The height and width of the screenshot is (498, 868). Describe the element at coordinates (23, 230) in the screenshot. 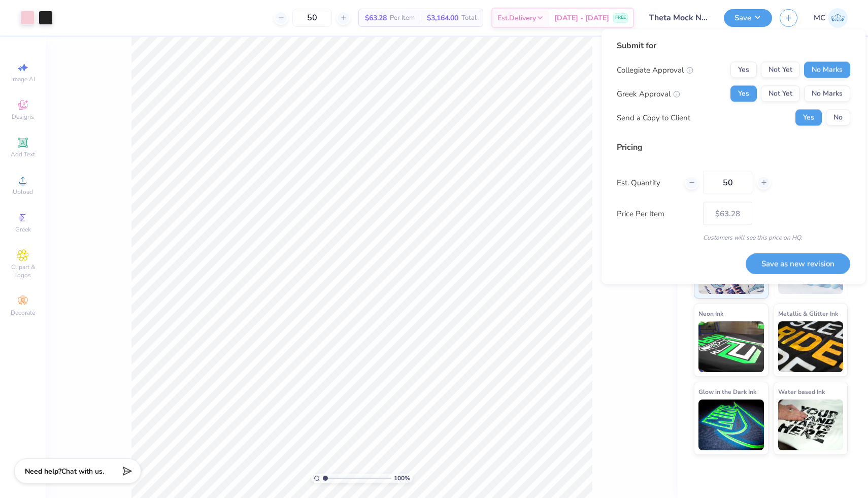

I see `span: Greek` at that location.